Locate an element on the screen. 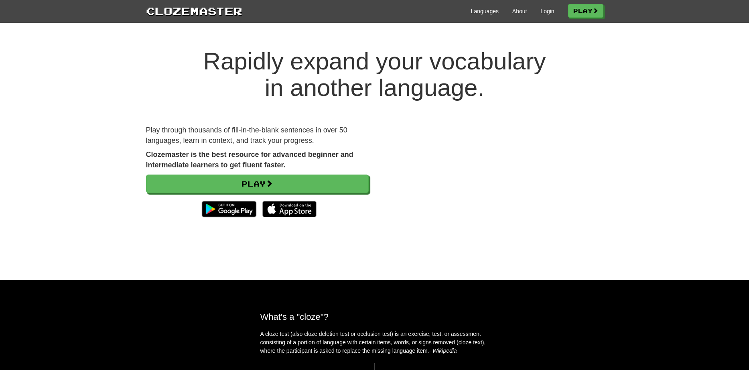  img: Get it on Google Play is located at coordinates (229, 209).